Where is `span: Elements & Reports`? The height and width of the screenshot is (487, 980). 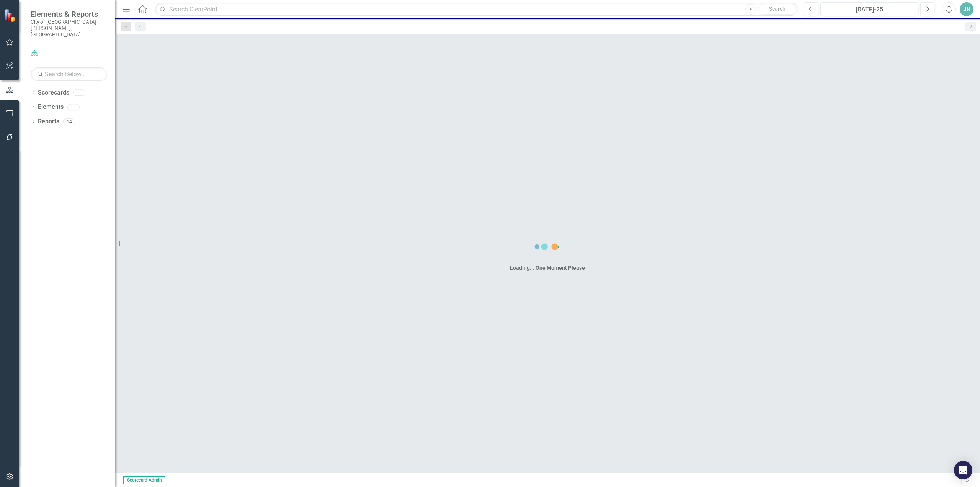
span: Elements & Reports is located at coordinates (69, 14).